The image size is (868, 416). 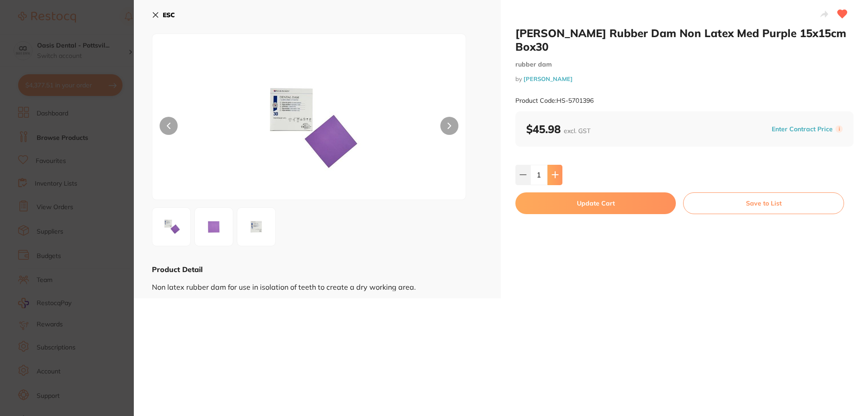 What do you see at coordinates (554, 101) in the screenshot?
I see `small: Product Code: HS-5701396` at bounding box center [554, 101].